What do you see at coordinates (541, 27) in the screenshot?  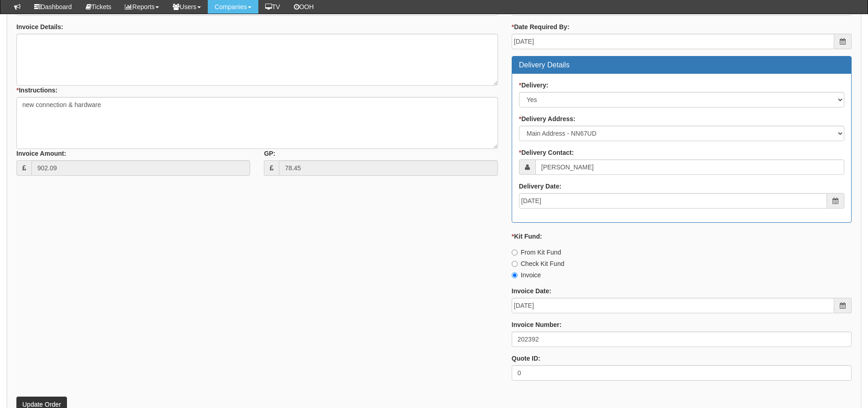 I see `label: Date Required By:` at bounding box center [541, 27].